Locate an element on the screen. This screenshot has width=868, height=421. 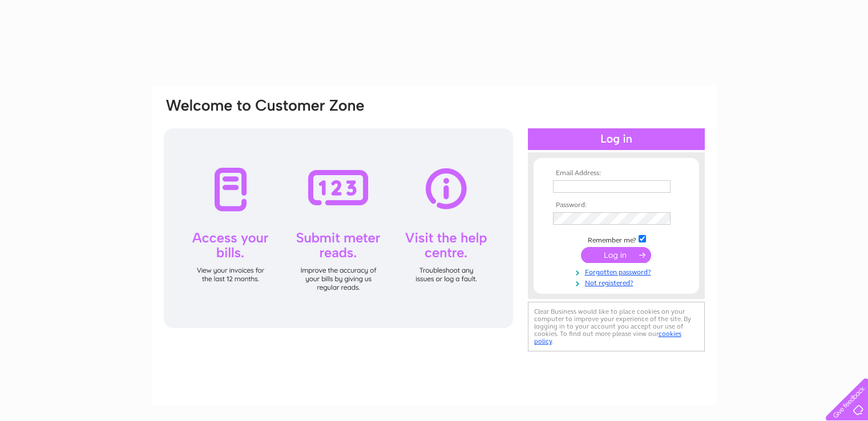
a: Forgotten password? is located at coordinates (618, 271).